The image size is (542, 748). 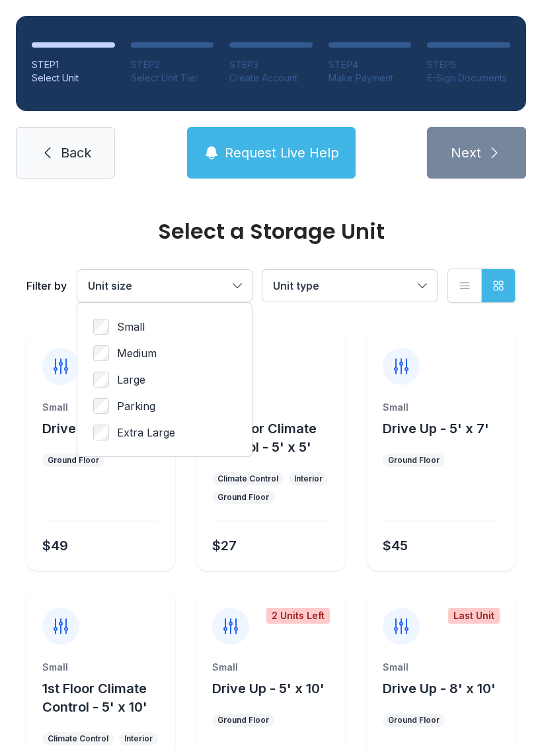 What do you see at coordinates (95, 428) in the screenshot?
I see `button: Drive Up - 5' x 5'` at bounding box center [95, 428].